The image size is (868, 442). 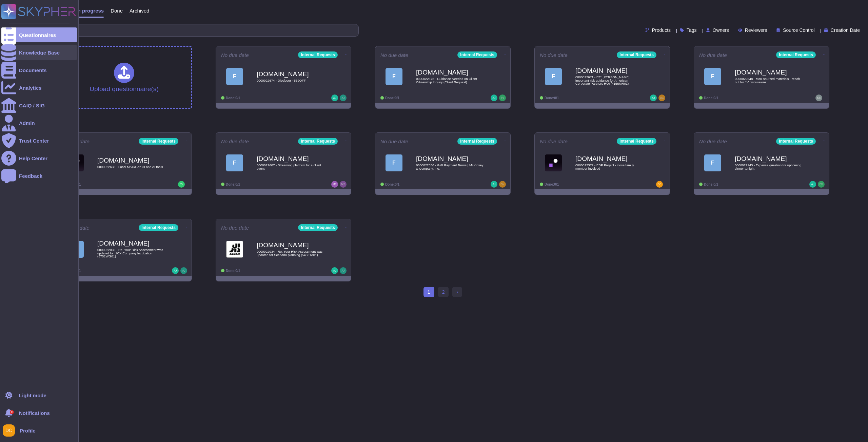 I want to click on span: 0000022674 - Discloser - 532OFF, so click(x=290, y=80).